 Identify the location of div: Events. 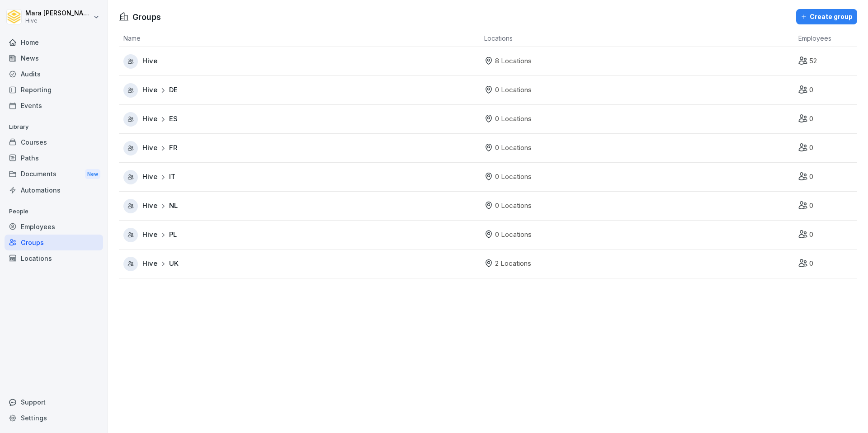
(54, 105).